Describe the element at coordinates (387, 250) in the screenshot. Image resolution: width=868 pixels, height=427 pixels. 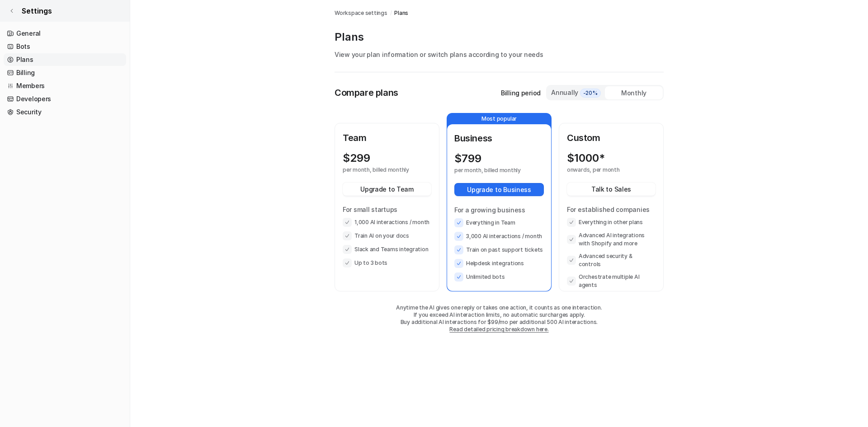
I see `li: Slack and Teams integration` at that location.